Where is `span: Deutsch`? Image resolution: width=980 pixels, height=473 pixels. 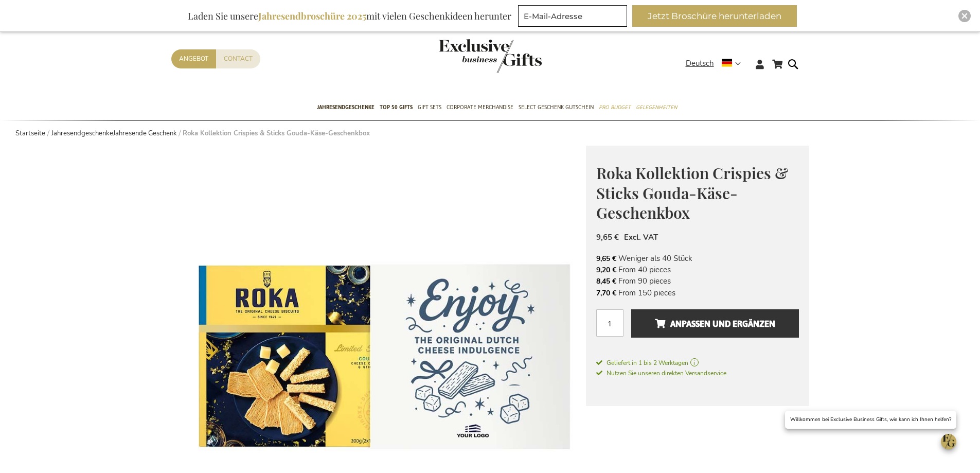 span: Deutsch is located at coordinates (700, 63).